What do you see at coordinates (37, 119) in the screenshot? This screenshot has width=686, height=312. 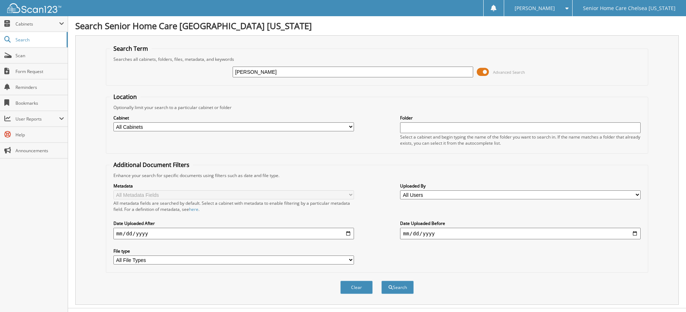 I see `span: User Reports` at bounding box center [37, 119].